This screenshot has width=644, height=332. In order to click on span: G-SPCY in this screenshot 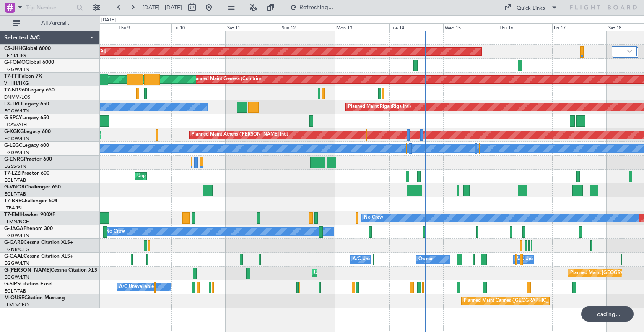, I will do `click(13, 118)`.